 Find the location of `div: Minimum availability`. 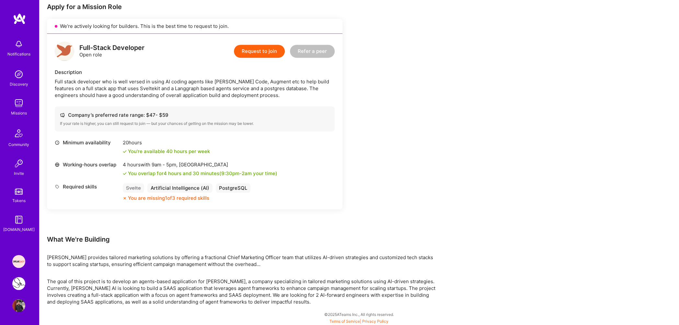

div: Minimum availability is located at coordinates (87, 142).